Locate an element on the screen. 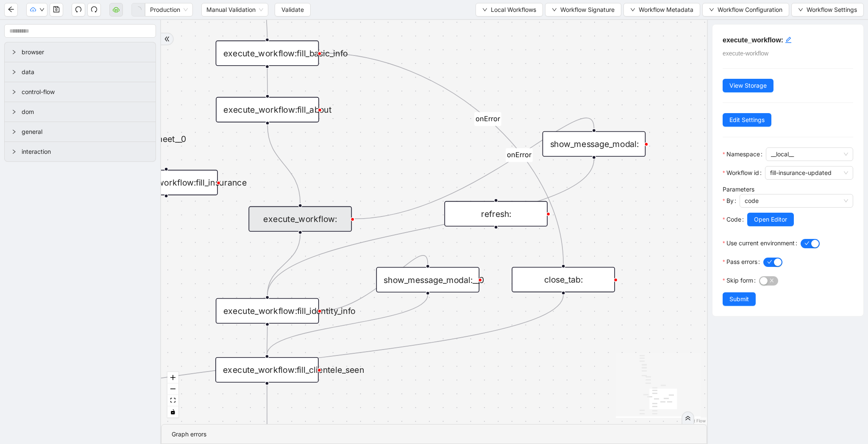 This screenshot has width=868, height=444. button: save is located at coordinates (56, 10).